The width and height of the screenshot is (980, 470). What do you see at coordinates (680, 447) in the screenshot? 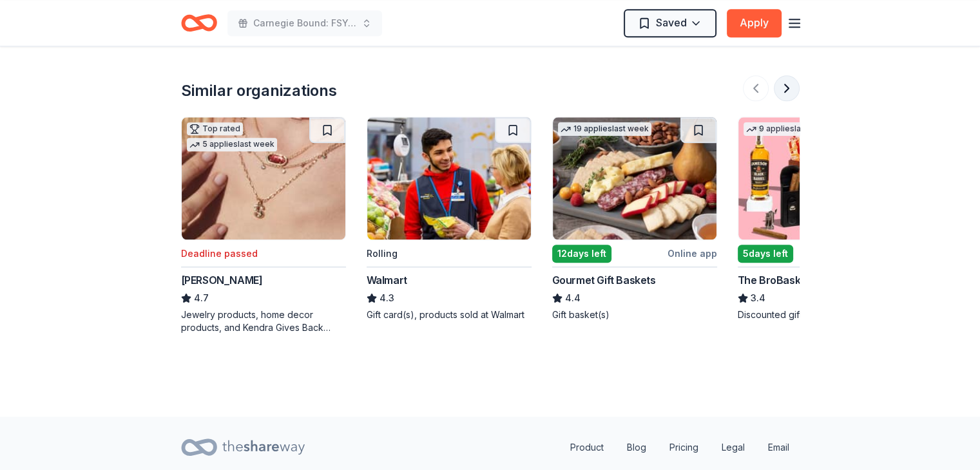
I see `nav: quick links` at bounding box center [680, 447].